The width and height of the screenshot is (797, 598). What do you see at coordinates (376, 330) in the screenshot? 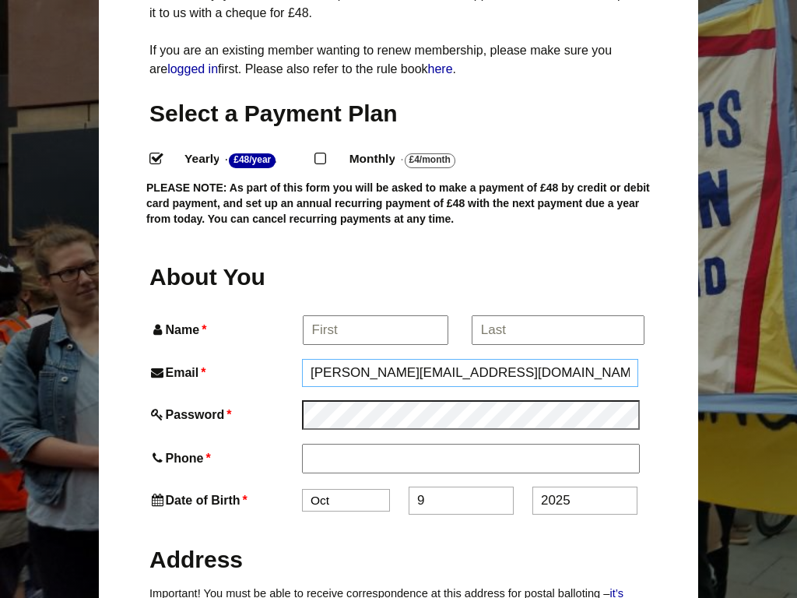
I see `input: First` at bounding box center [376, 330].